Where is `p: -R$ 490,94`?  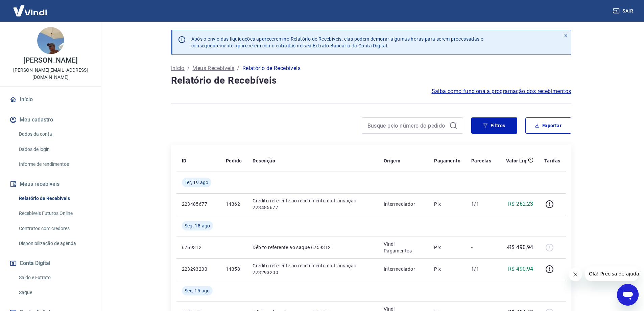 p: -R$ 490,94 is located at coordinates (520, 247).